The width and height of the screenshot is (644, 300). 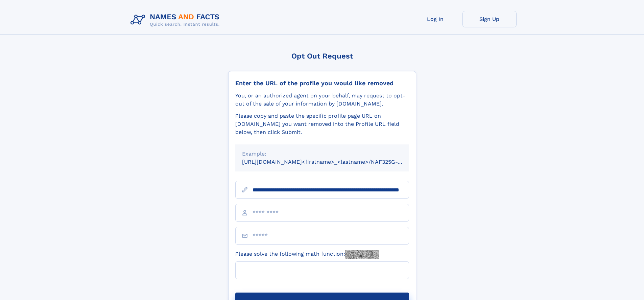 I want to click on div: You, or an authorized agent on your behalf, may request to opt-out of the sale of your informatio..., so click(x=322, y=100).